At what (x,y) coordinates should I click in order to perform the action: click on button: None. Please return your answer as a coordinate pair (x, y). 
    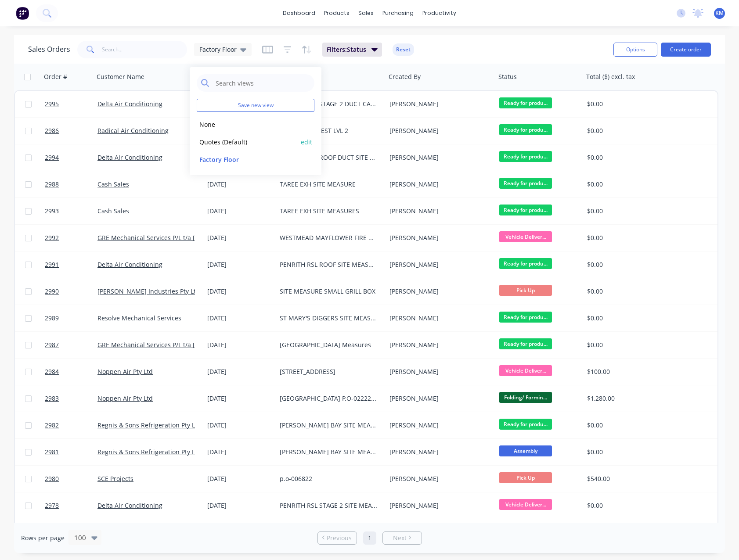
    Looking at the image, I should click on (247, 124).